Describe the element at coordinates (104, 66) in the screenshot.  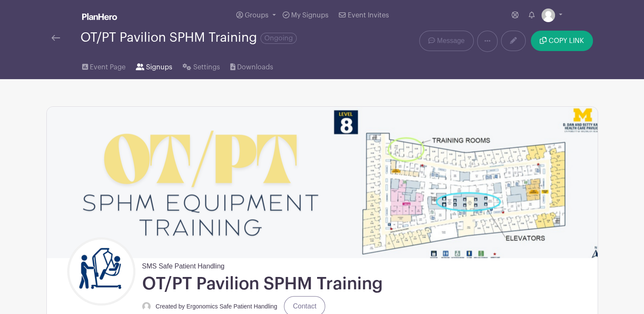
I see `a: Event Page` at that location.